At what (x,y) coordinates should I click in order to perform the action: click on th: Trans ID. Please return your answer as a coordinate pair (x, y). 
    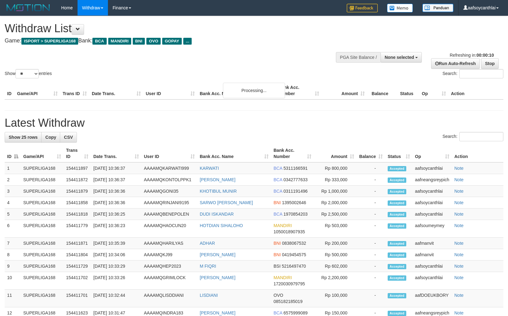
    Looking at the image, I should click on (75, 91).